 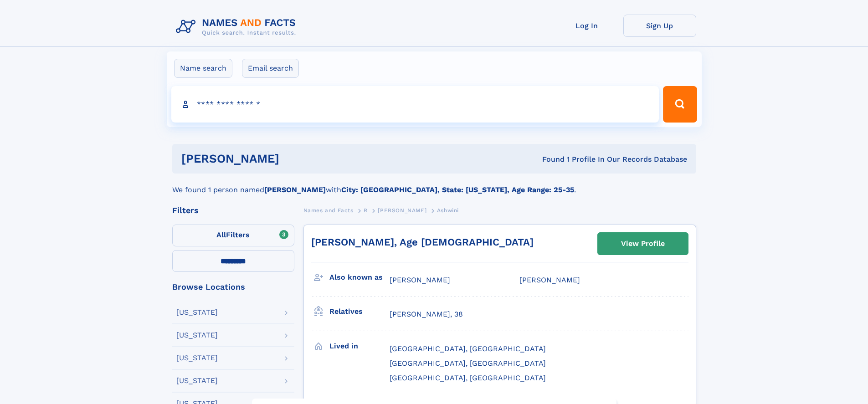 What do you see at coordinates (233, 235) in the screenshot?
I see `label: Filters` at bounding box center [233, 235].